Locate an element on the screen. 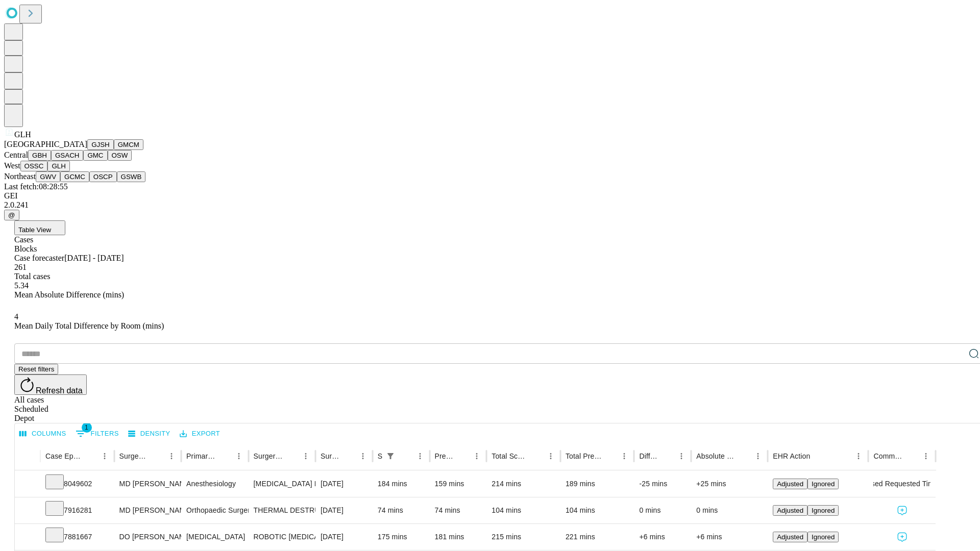 The height and width of the screenshot is (551, 980). div: 7881667 is located at coordinates (77, 536).